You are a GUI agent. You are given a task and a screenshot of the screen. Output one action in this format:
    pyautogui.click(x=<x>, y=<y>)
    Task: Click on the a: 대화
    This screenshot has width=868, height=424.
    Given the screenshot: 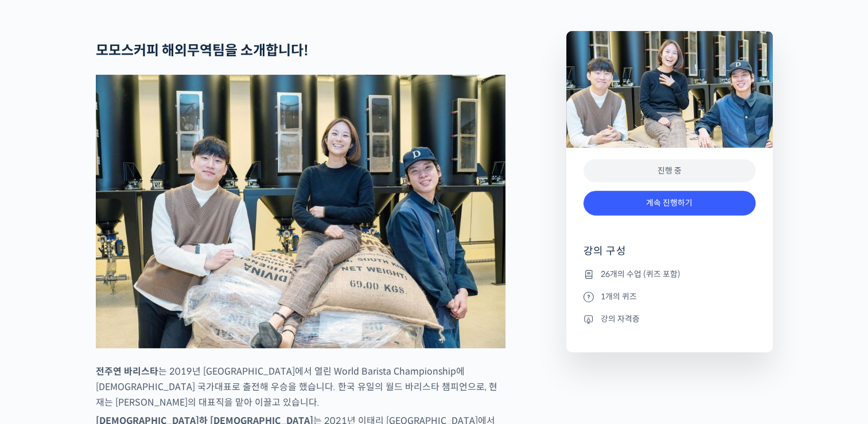 What is the action you would take?
    pyautogui.click(x=112, y=343)
    